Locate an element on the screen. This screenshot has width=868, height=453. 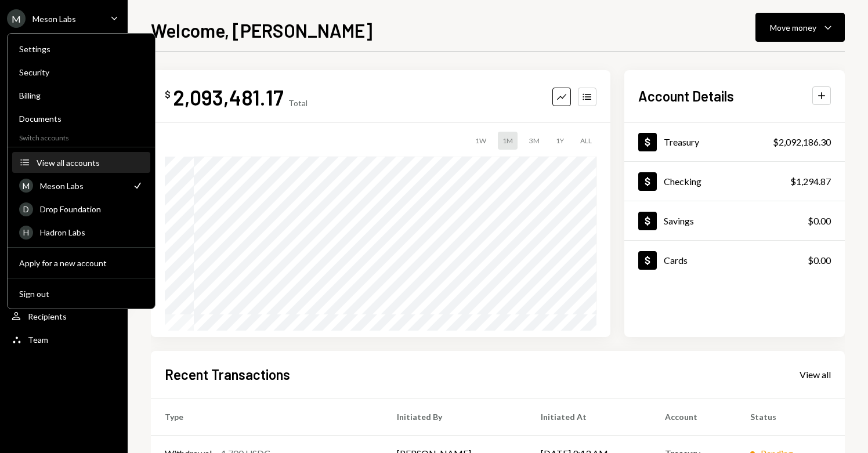
div: $1,294.87 is located at coordinates (810, 181).